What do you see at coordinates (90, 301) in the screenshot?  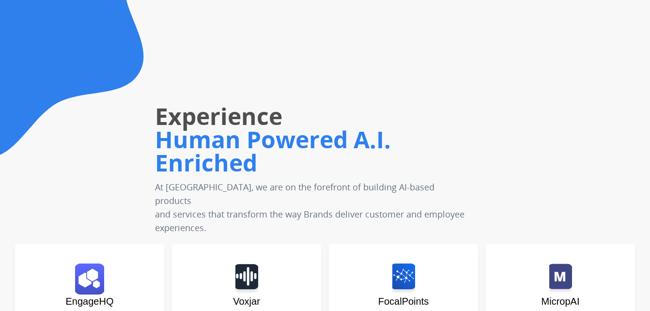 I see `span: EngageHQ` at bounding box center [90, 301].